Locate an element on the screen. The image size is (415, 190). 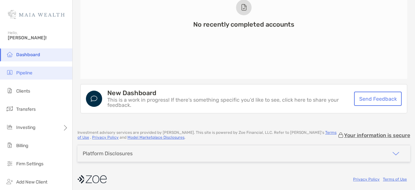
p: This is a work in progress! If there’s something specific you’d like to see, click here to share ... is located at coordinates (231, 103).